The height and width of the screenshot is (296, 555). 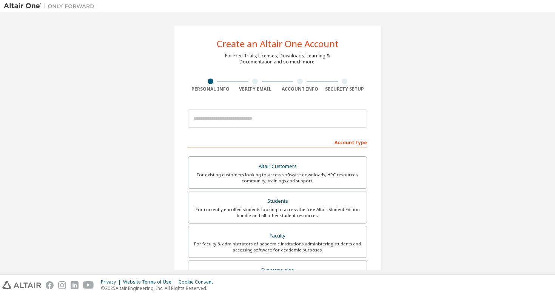 What do you see at coordinates (49, 285) in the screenshot?
I see `img: facebook.svg` at bounding box center [49, 285].